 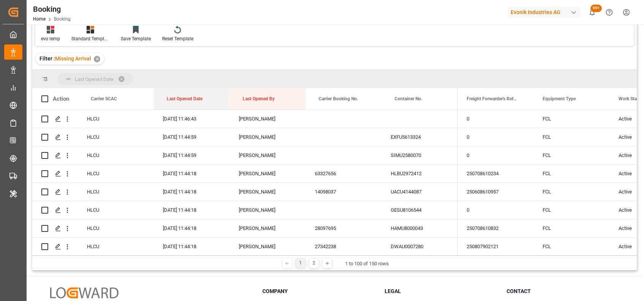 I want to click on div: 1, so click(x=300, y=263).